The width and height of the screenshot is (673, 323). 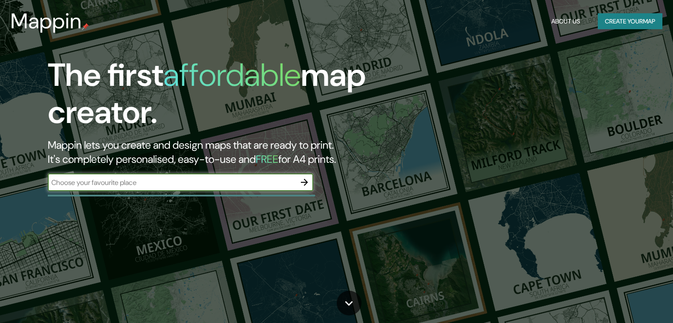 I want to click on img: mappin-pin, so click(x=85, y=27).